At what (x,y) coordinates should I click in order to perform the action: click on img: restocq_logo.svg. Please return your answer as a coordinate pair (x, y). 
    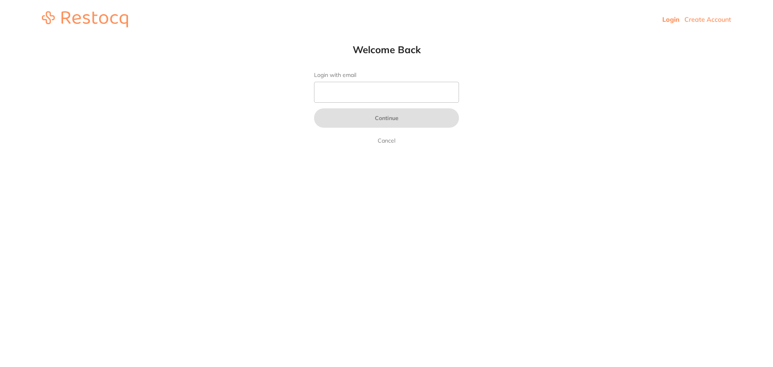
    Looking at the image, I should click on (85, 19).